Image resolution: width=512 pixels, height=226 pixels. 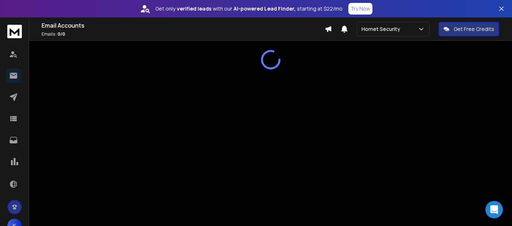 I want to click on strong: verified leads, so click(x=194, y=9).